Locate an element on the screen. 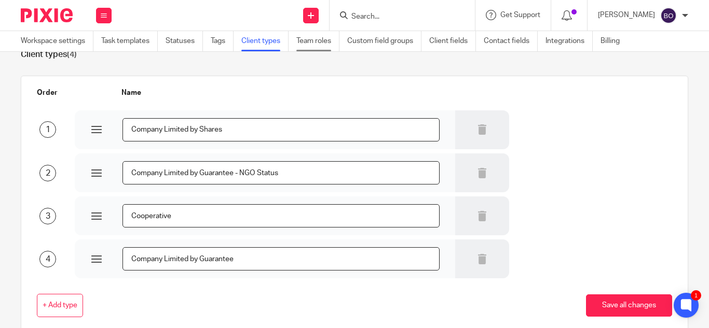  input: Search is located at coordinates (397, 17).